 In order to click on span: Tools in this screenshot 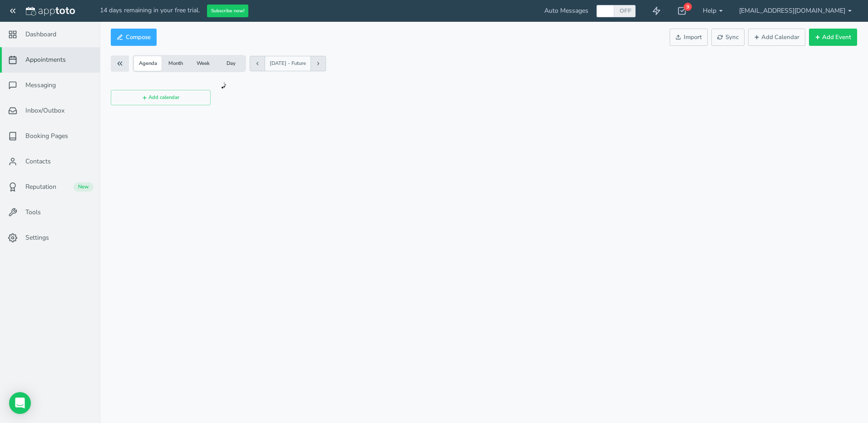, I will do `click(33, 213)`.